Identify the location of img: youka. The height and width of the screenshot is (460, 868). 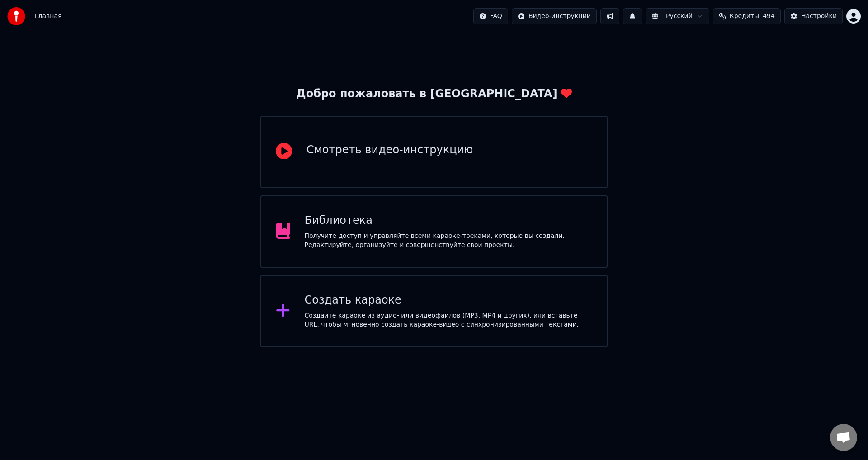
(17, 17).